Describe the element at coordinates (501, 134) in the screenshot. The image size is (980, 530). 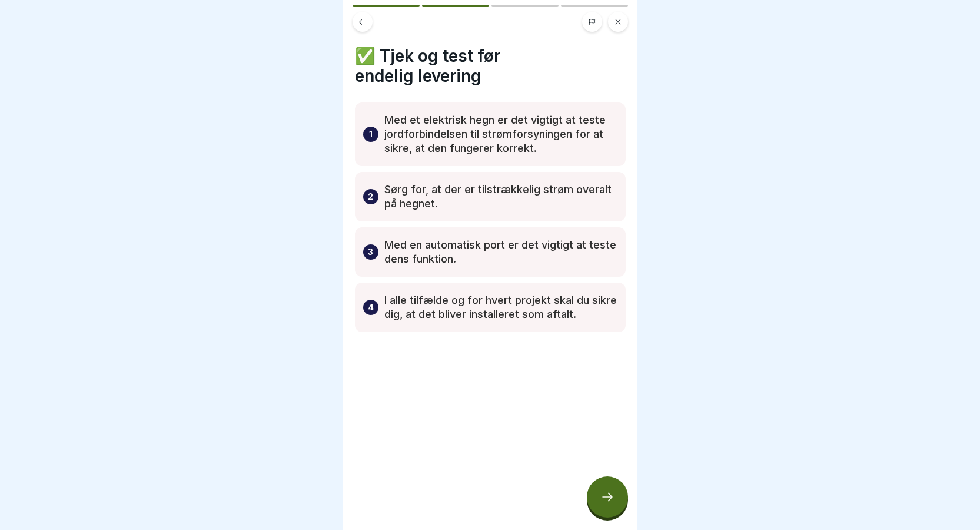
I see `p: Med et elektrisk hegn er det vigtigt at teste jordforbindelsen til strømforsyningen for at sikre,...` at that location.